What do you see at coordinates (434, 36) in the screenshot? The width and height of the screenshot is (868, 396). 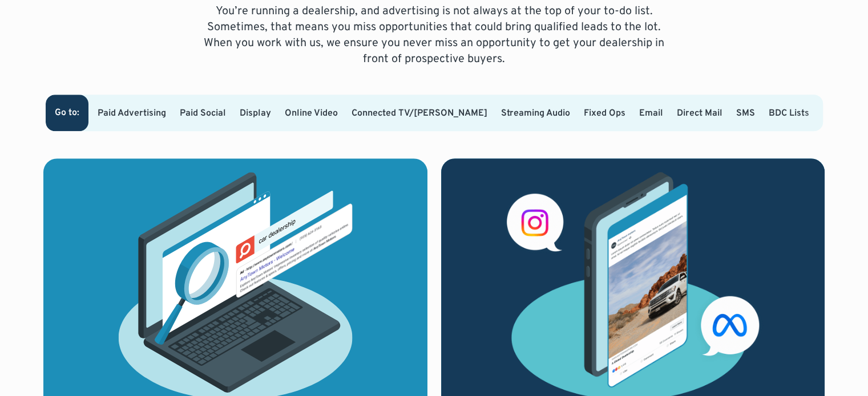 I see `p: You’re running a dealership, and advertising is not always at the top of your to-do list. Sometim...` at bounding box center [434, 36].